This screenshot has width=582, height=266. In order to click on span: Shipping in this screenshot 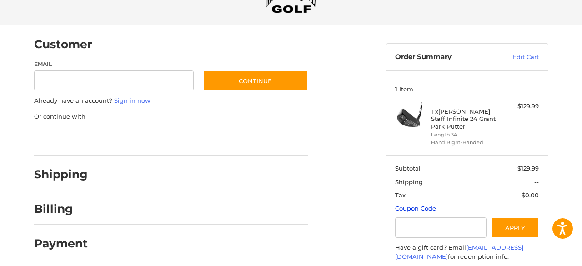, I will do `click(409, 182)`.